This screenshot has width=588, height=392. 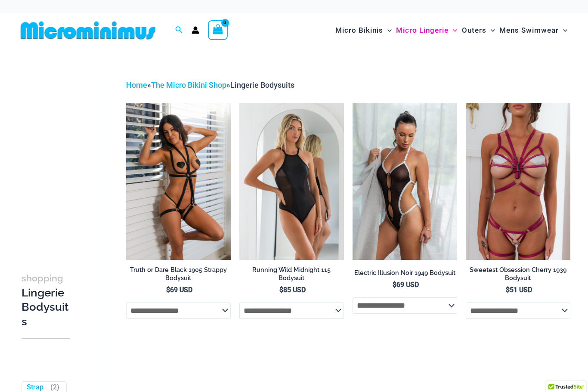 I want to click on img: Running Wild Midnight 115 Bodysuit 02, so click(x=292, y=181).